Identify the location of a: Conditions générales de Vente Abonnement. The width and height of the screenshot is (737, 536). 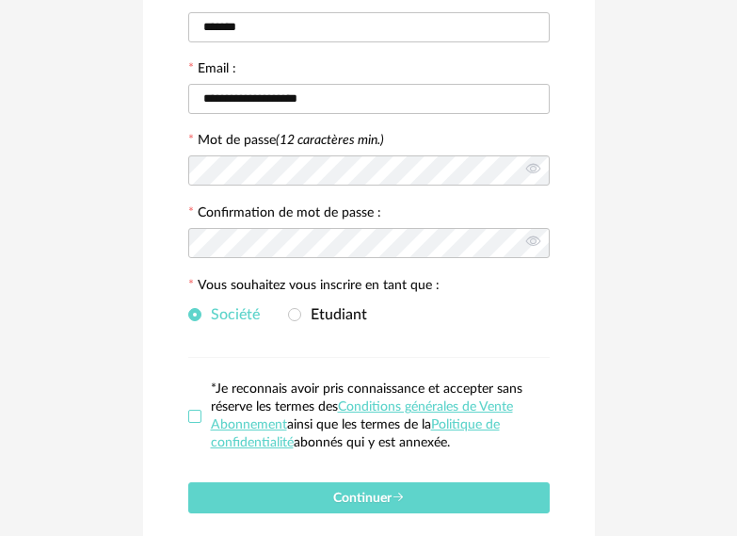
(362, 415).